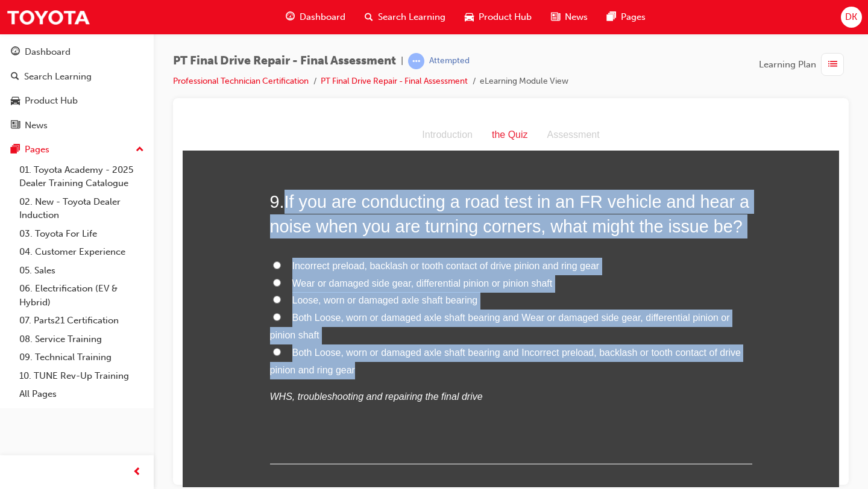 The image size is (868, 489). I want to click on a: 06. Electrification (EV & Hybrid), so click(81, 295).